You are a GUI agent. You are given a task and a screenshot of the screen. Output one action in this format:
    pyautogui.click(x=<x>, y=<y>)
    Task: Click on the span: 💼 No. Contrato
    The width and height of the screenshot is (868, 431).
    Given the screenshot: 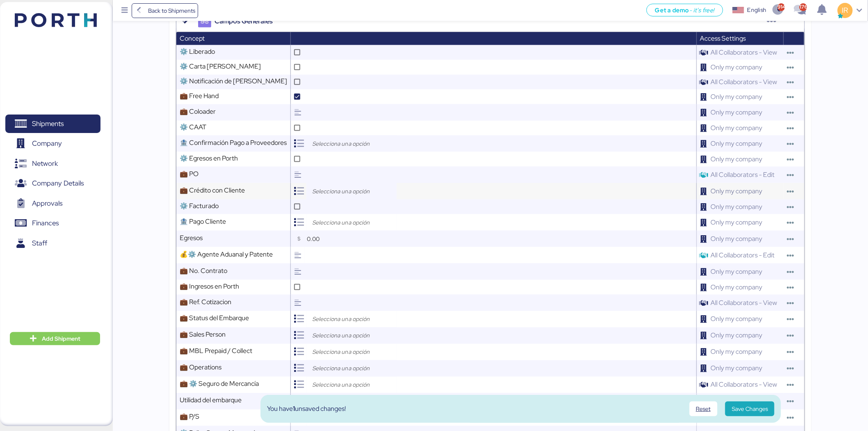 What is the action you would take?
    pyautogui.click(x=203, y=271)
    